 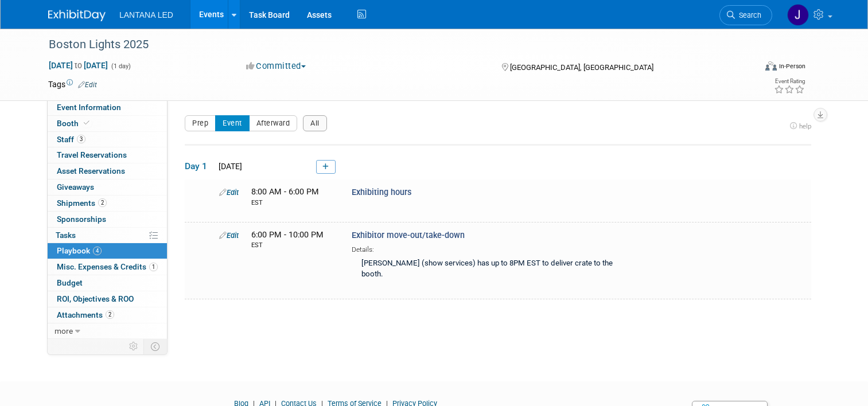 I want to click on img: Format-Inperson.png, so click(x=771, y=66).